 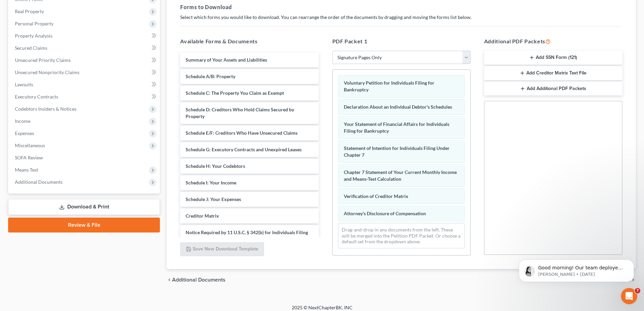 What do you see at coordinates (397, 127) in the screenshot?
I see `span: Your Statement of Financial Affairs for Individuals Filing for Bankruptcy` at bounding box center [397, 127].